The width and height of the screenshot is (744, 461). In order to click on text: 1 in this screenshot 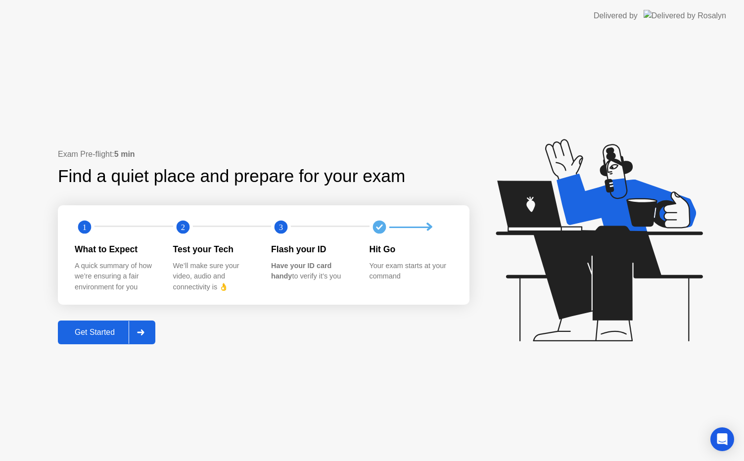, I will do `click(85, 227)`.